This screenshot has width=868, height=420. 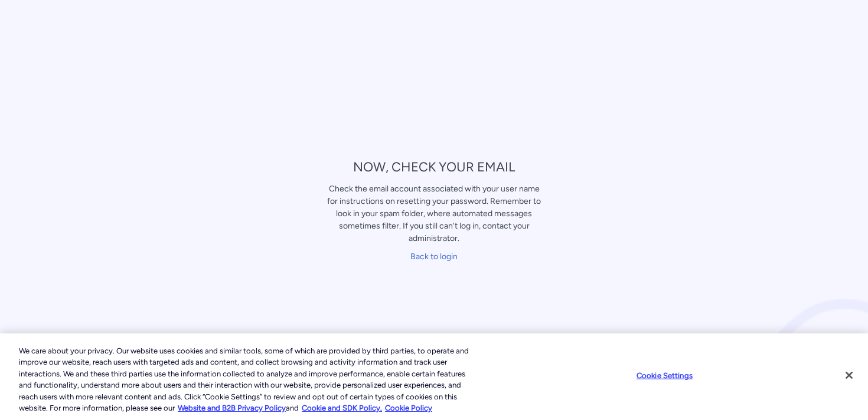 What do you see at coordinates (409, 408) in the screenshot?
I see `a: Cookie Policy` at bounding box center [409, 408].